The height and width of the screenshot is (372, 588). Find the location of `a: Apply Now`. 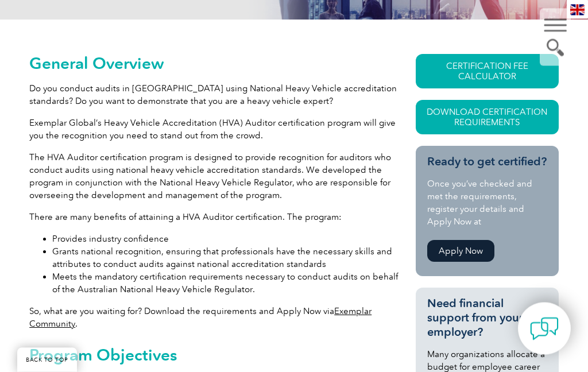

a: Apply Now is located at coordinates (460, 251).